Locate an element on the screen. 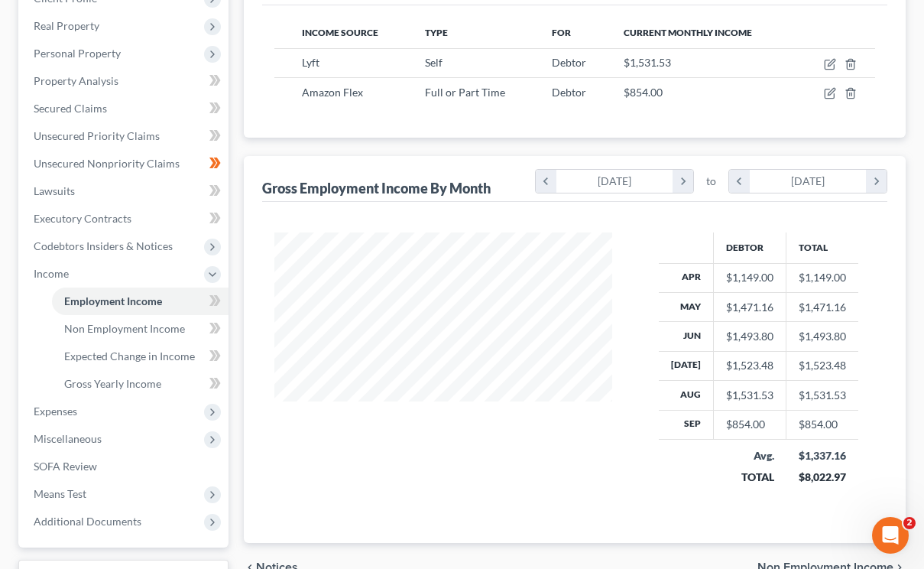 This screenshot has height=569, width=924. span: Full or Part Time is located at coordinates (465, 92).